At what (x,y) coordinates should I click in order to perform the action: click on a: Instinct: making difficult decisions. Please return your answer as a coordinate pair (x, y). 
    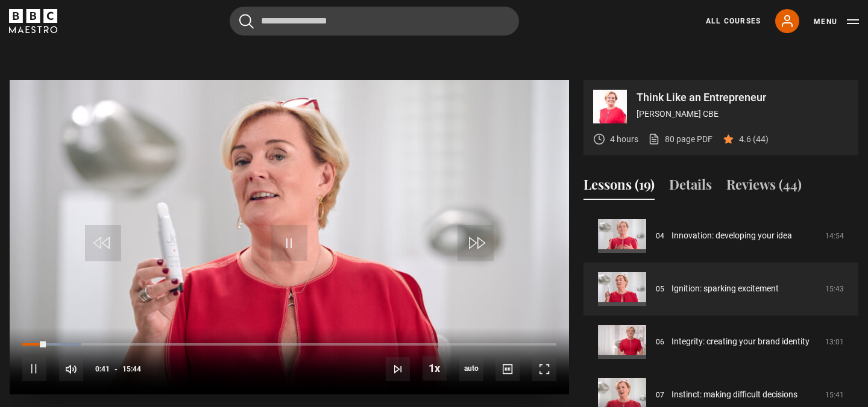
    Looking at the image, I should click on (734, 395).